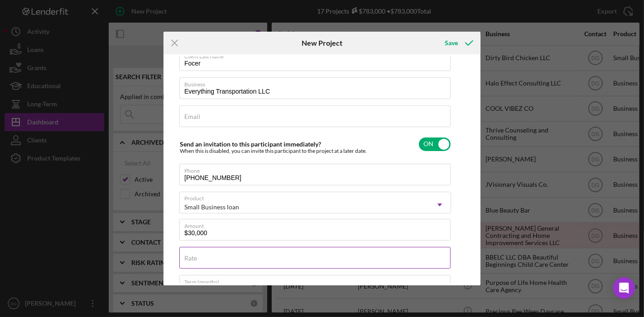  Describe the element at coordinates (317, 169) in the screenshot. I see `label: Phone` at that location.